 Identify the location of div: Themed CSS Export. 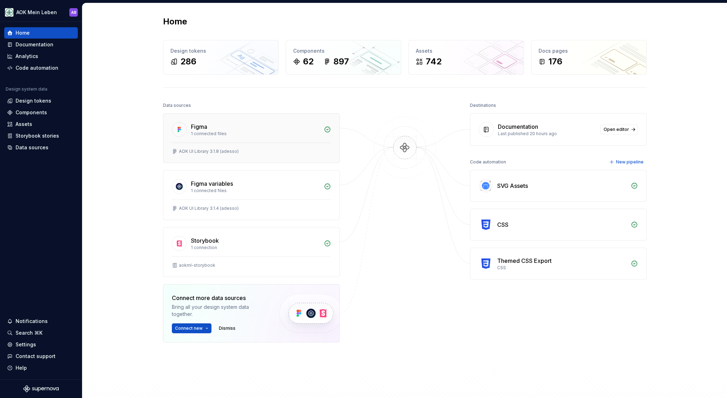
(524, 261).